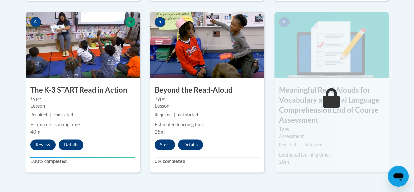  What do you see at coordinates (83, 90) in the screenshot?
I see `h3: The K-3 START Read in Action` at bounding box center [83, 90].